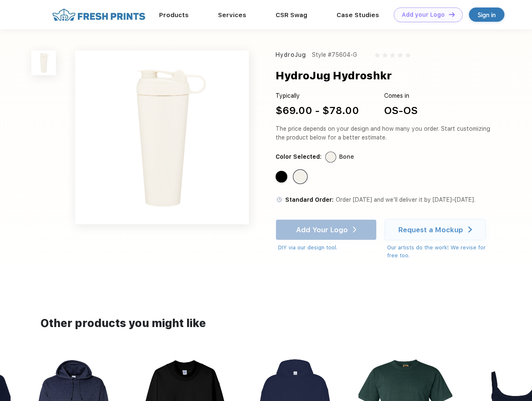 The height and width of the screenshot is (401, 532). What do you see at coordinates (335, 55) in the screenshot?
I see `div: Style #75604-G` at bounding box center [335, 55].